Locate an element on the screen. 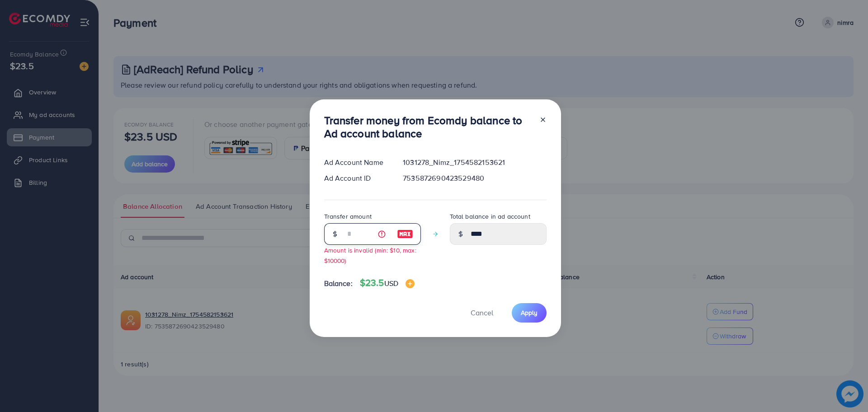  h3: Transfer money from Ecomdy balance to Ad account balance is located at coordinates (429, 127).